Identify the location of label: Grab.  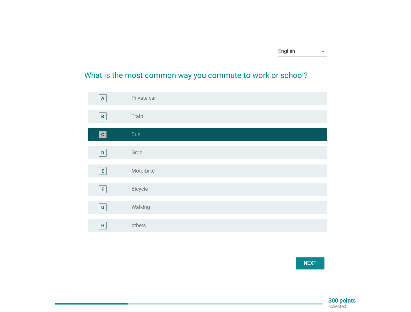
(137, 153).